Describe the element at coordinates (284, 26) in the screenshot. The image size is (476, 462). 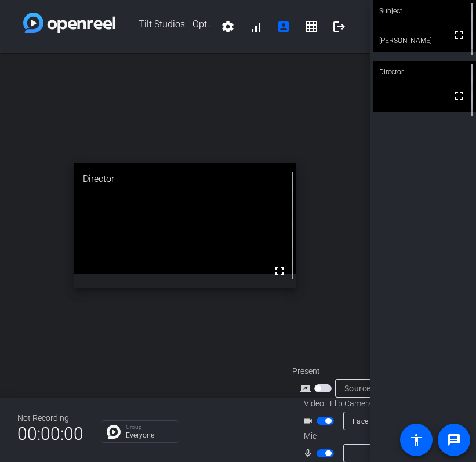
I see `mat-icon: account_box` at that location.